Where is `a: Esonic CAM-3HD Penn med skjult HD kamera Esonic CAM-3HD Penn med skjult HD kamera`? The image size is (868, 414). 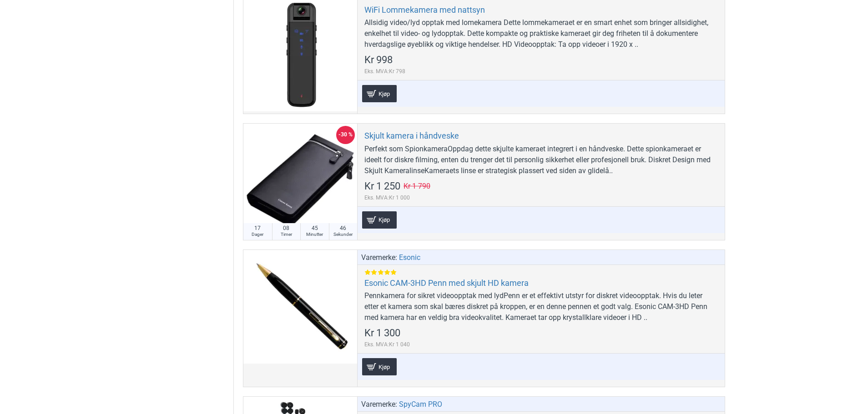 a: Esonic CAM-3HD Penn med skjult HD kamera Esonic CAM-3HD Penn med skjult HD kamera is located at coordinates (300, 307).